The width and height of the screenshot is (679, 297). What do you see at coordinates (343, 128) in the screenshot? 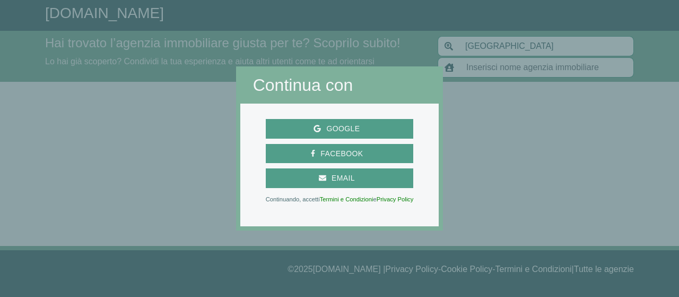
I see `span: Google` at bounding box center [343, 128].